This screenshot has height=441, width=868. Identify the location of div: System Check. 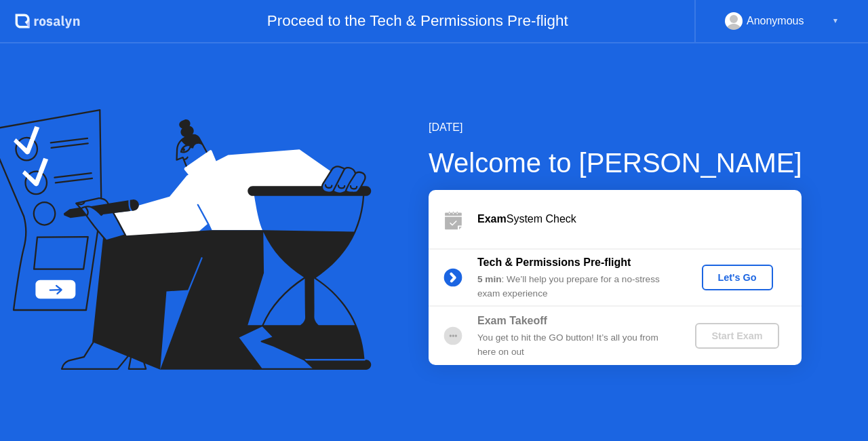
(640, 219).